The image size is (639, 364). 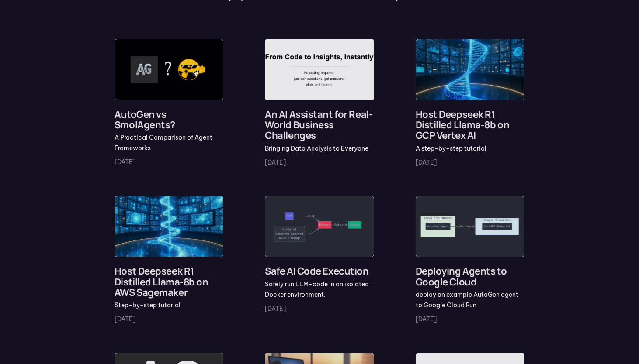 What do you see at coordinates (470, 276) in the screenshot?
I see `h4: Deploying Agents to Google Cloud` at bounding box center [470, 276].